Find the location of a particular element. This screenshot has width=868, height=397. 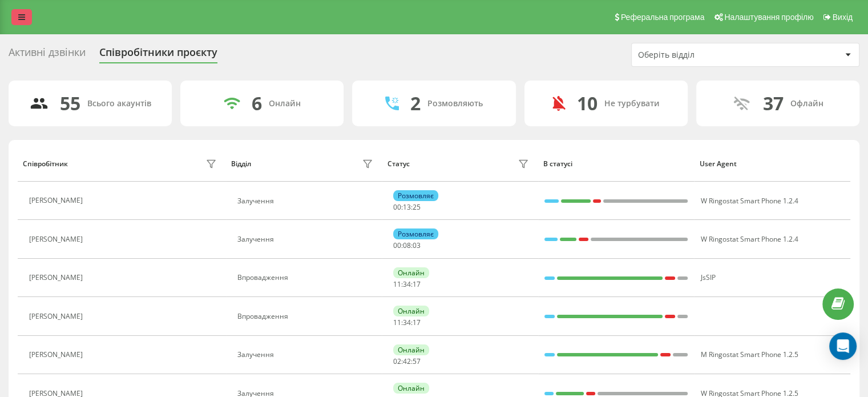

div: 6 is located at coordinates (257, 103).